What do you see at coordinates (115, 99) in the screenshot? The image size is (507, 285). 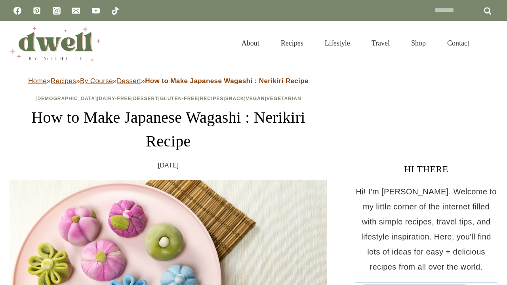 I see `a: Dairy-Free` at bounding box center [115, 99].